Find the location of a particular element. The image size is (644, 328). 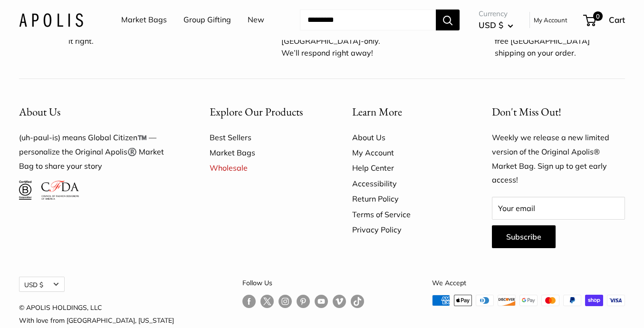

a: Follow us on Vimeo is located at coordinates (339, 301).